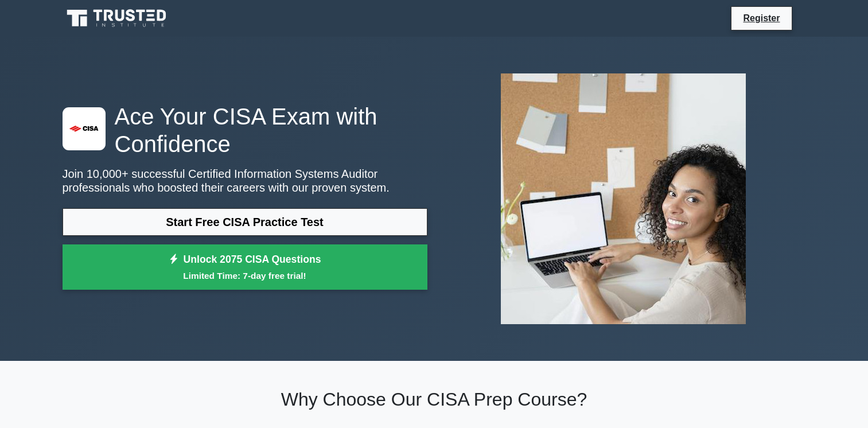 The height and width of the screenshot is (428, 868). What do you see at coordinates (245, 222) in the screenshot?
I see `a: Start Free CISA Practice Test` at bounding box center [245, 222].